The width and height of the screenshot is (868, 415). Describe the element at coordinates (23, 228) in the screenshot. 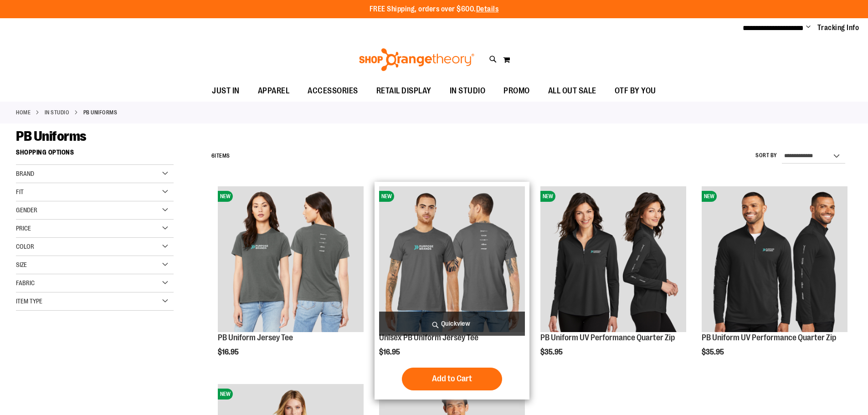

I see `span: Price` at that location.